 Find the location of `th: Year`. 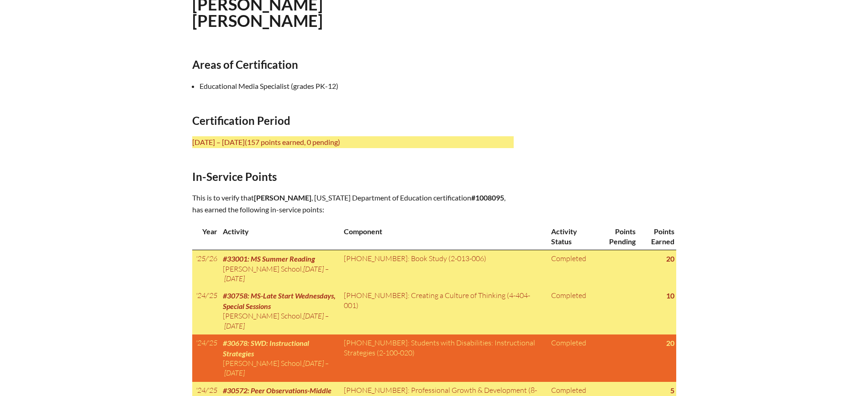

th: Year is located at coordinates (205, 236).